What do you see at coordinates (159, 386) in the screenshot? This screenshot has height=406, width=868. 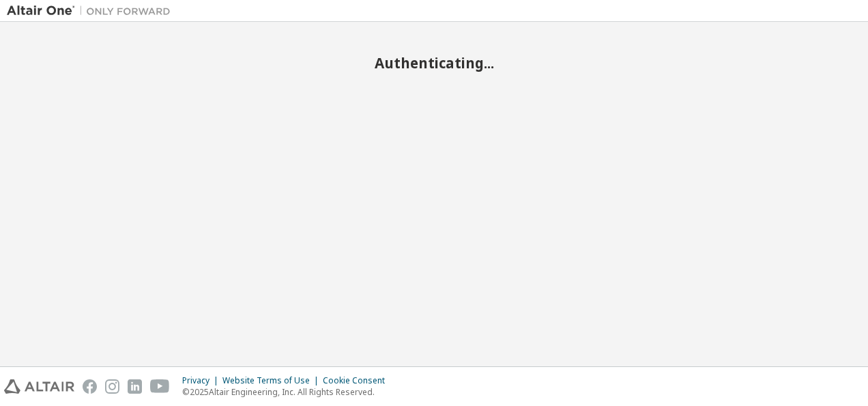 I see `img: youtube.svg` at bounding box center [159, 386].